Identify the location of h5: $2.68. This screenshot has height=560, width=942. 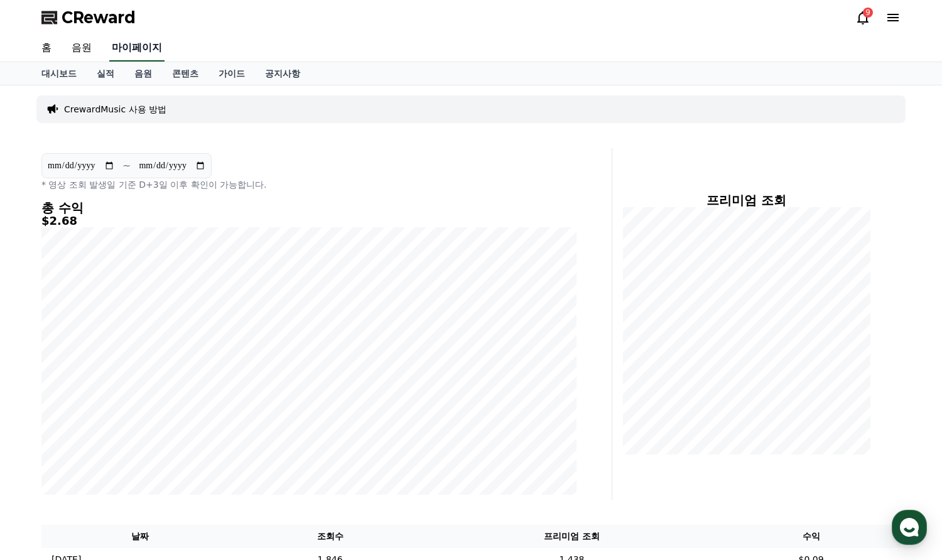
(309, 221).